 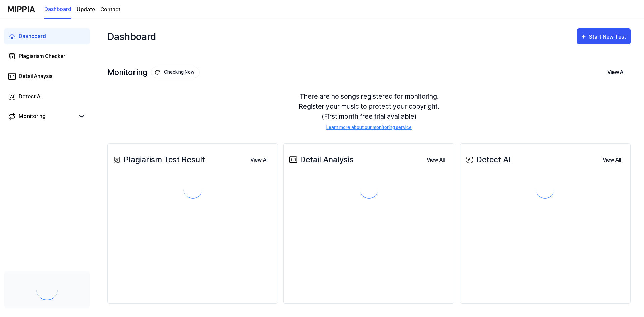 What do you see at coordinates (369, 111) in the screenshot?
I see `div: There are no songs registered for monitoring. Register your music to protect your copyright. (Fir...` at bounding box center [369, 111].